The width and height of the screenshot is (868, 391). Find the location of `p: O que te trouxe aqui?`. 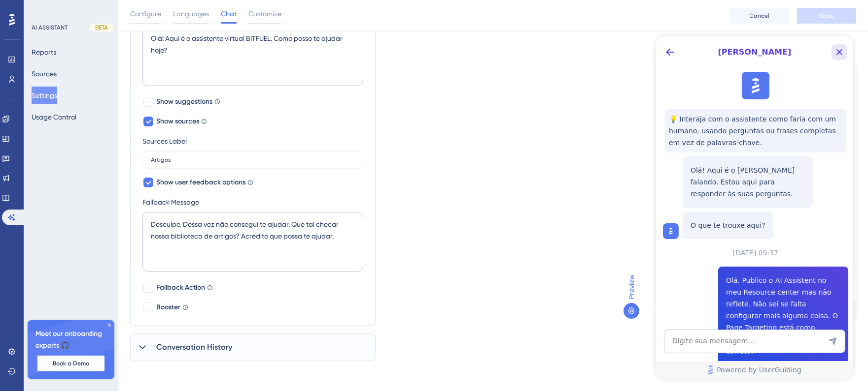

p: O que te trouxe aqui? is located at coordinates (72, 189).